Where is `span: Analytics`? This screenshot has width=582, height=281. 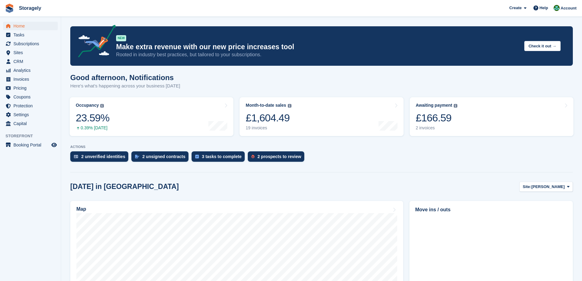
span: Analytics is located at coordinates (32, 70).